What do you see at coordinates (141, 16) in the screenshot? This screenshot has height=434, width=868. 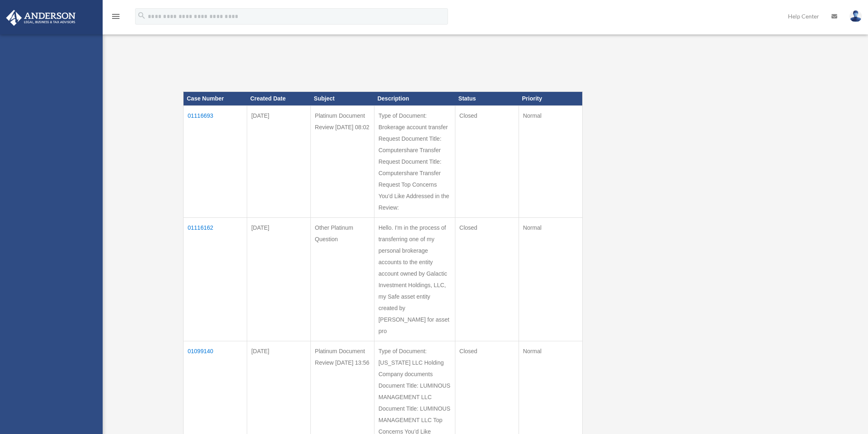 I see `i: search` at bounding box center [141, 16].